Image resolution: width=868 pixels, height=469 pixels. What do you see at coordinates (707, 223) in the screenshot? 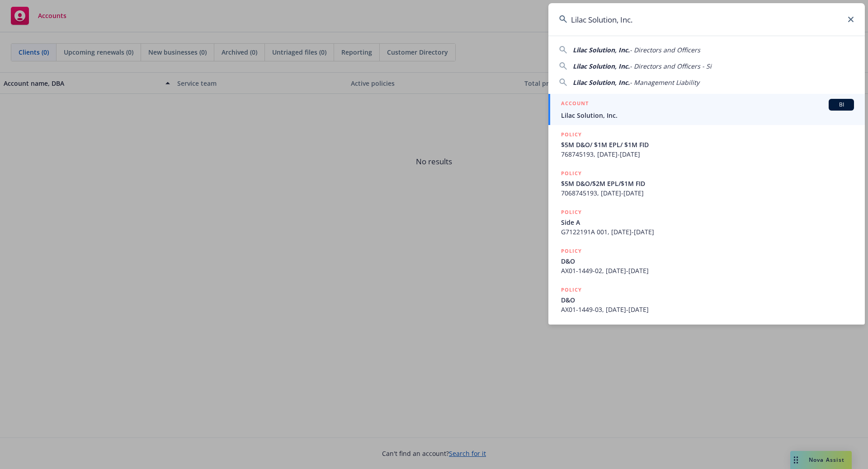
I see `span: Side A` at bounding box center [707, 223].